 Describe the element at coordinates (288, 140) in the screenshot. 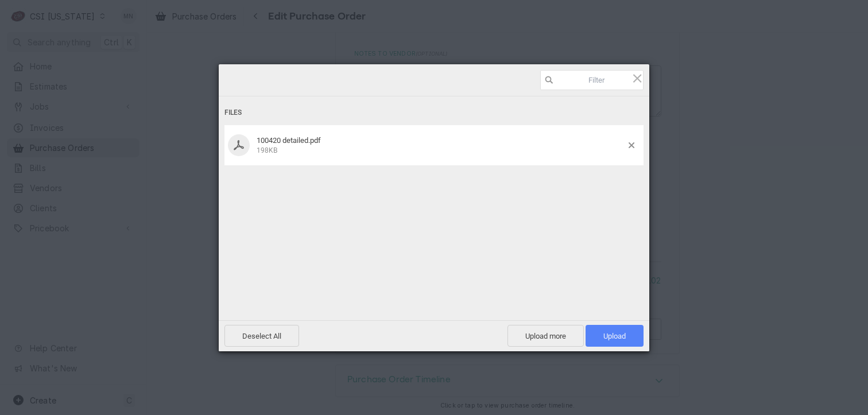

I see `span: 100420 detailed.pdf` at that location.